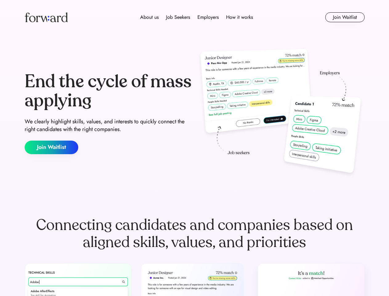 This screenshot has width=389, height=296. I want to click on div: Job Seekers, so click(178, 17).